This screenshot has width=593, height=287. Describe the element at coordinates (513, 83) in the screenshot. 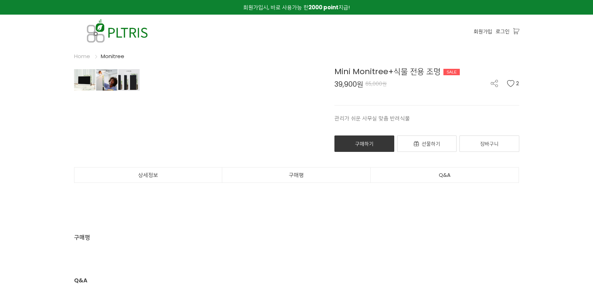

I see `button: 2` at that location.